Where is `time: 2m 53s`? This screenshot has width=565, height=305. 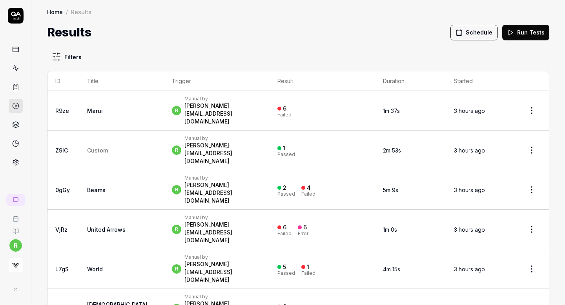 time: 2m 53s is located at coordinates (392, 150).